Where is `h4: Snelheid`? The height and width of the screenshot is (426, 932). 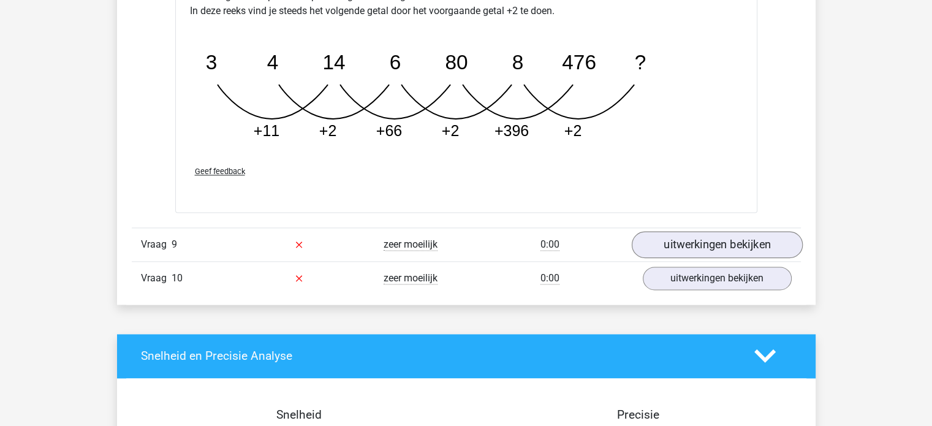 h4: Snelheid is located at coordinates (299, 414).